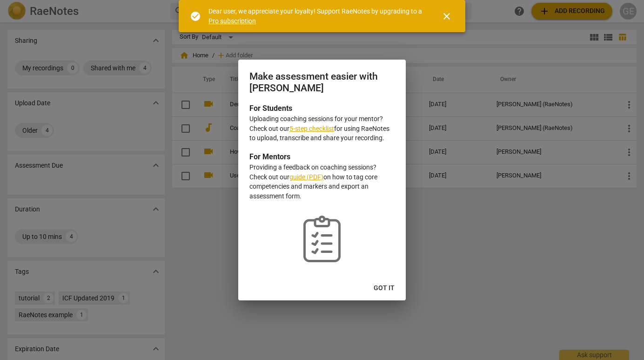 Image resolution: width=644 pixels, height=360 pixels. What do you see at coordinates (447, 16) in the screenshot?
I see `button: Close` at bounding box center [447, 16].